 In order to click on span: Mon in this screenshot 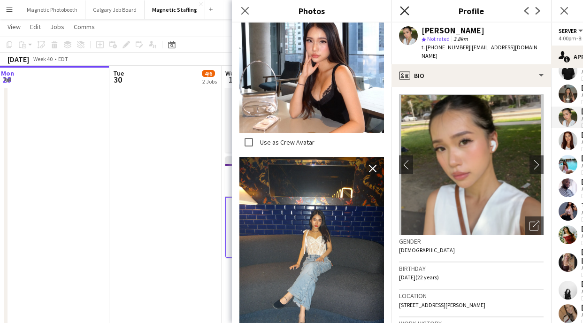, I will do `click(8, 73)`.